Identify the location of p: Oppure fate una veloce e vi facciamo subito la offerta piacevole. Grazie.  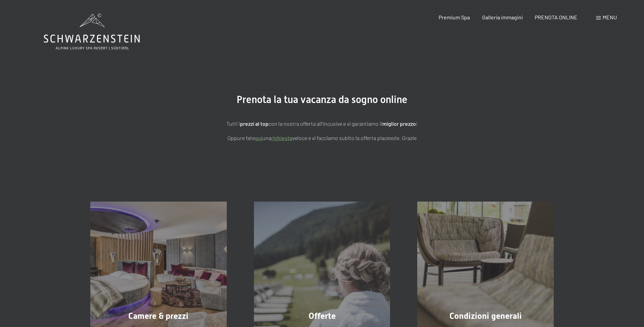
(322, 138).